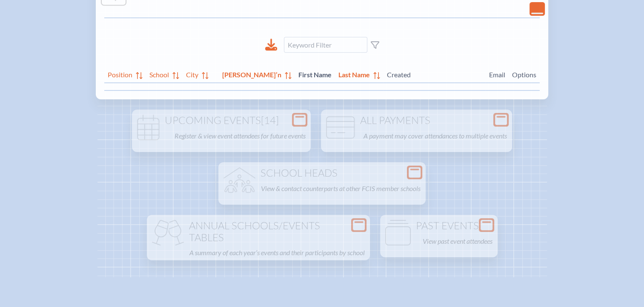  I want to click on p: Register & view event attendees for future events, so click(240, 136).